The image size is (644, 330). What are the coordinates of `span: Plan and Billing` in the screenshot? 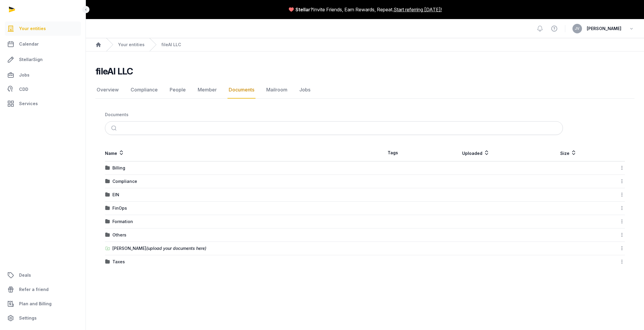 It's located at (35, 304).